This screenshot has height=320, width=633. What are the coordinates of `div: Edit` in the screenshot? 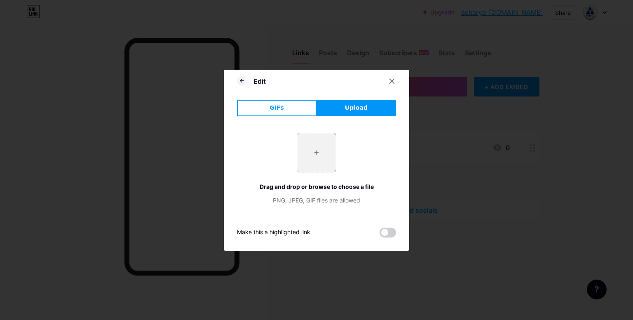 It's located at (260, 81).